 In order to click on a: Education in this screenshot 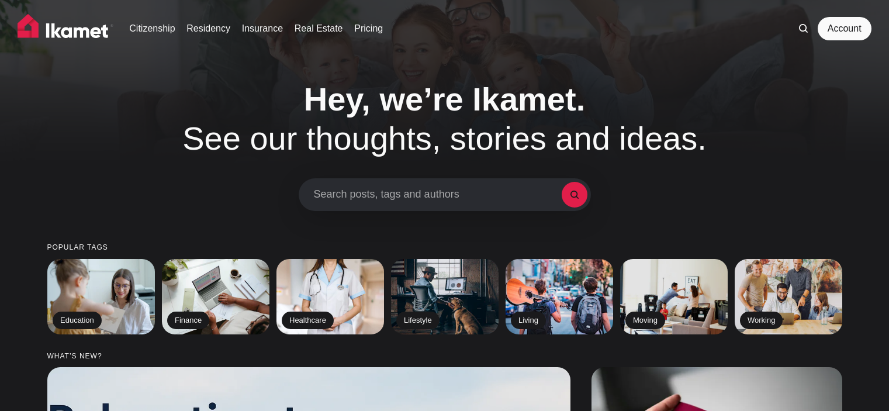, I will do `click(101, 296)`.